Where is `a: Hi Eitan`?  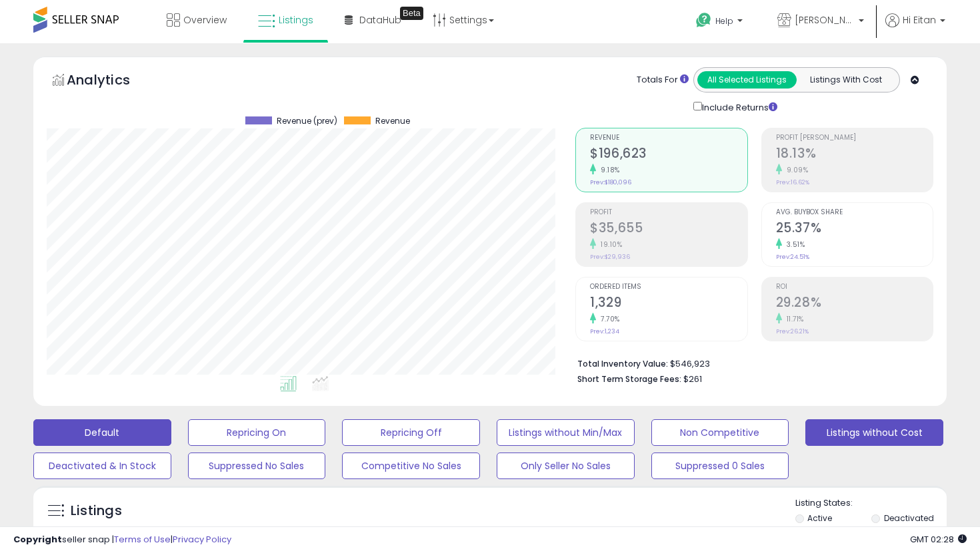
a: Hi Eitan is located at coordinates (915, 28).